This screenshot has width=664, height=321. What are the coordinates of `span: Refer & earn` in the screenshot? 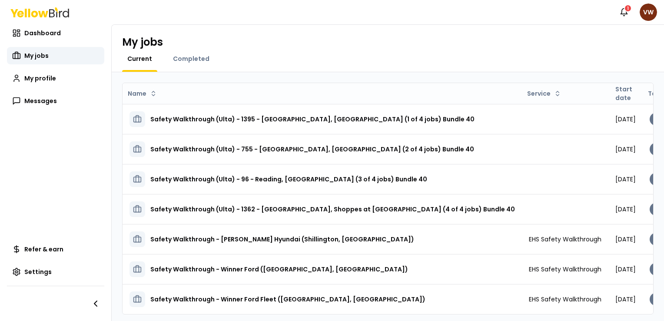 It's located at (44, 249).